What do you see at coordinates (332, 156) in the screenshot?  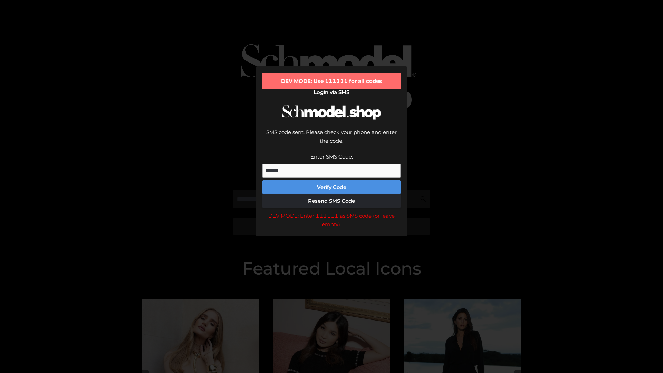 I see `label: Enter SMS Code:` at bounding box center [332, 156].